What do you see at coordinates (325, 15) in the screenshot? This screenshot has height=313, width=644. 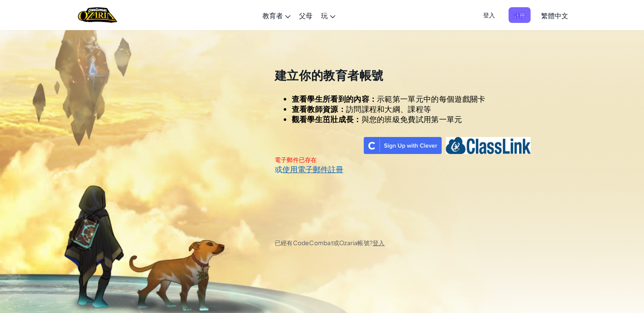 I see `span: 玩` at bounding box center [325, 15].